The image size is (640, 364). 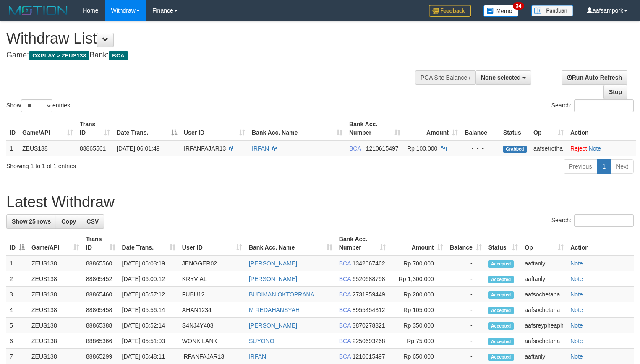 I want to click on span: Copy 2250693268 to clipboard, so click(x=369, y=341).